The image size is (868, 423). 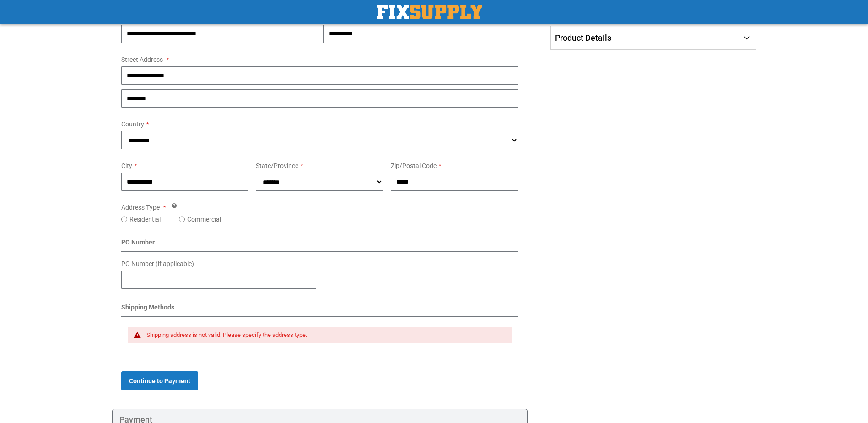 I want to click on div: Shipping address is not valid. Please specify the address type., so click(x=324, y=335).